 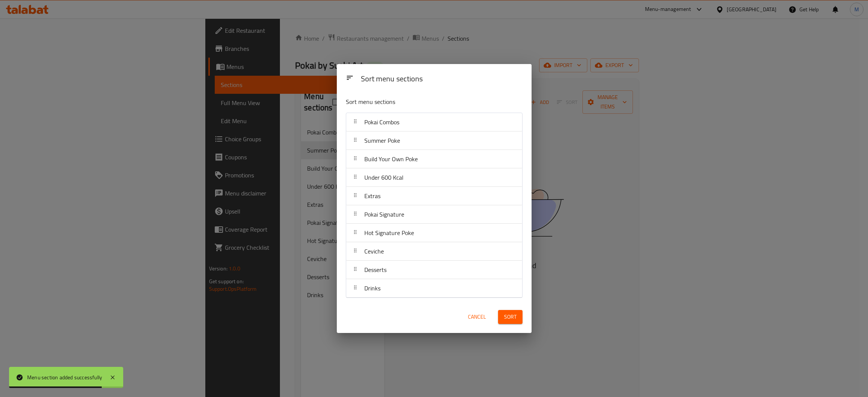 What do you see at coordinates (434, 196) in the screenshot?
I see `div: Extras` at bounding box center [434, 196].